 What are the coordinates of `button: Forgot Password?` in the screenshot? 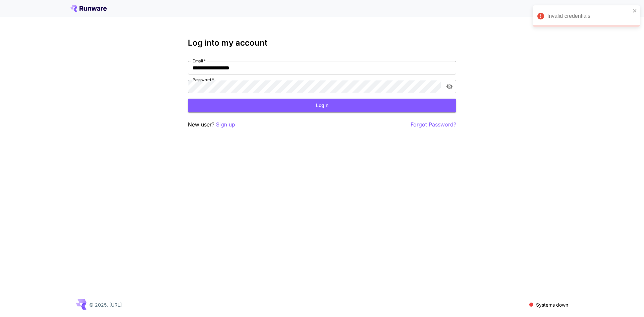 It's located at (433, 125).